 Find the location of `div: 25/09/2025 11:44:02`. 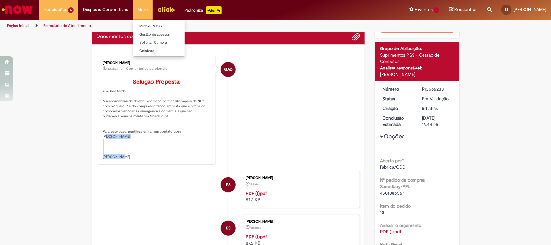

div: 25/09/2025 11:44:02 is located at coordinates (437, 108).